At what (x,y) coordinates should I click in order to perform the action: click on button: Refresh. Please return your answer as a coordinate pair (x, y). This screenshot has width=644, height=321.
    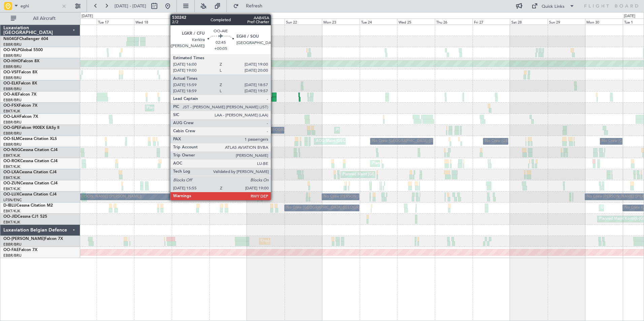
    Looking at the image, I should click on (250, 6).